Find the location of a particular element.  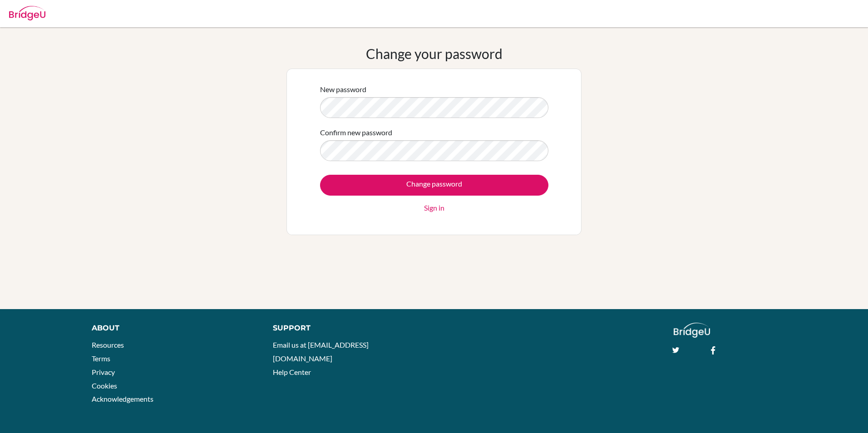

a: Sign in is located at coordinates (434, 207).